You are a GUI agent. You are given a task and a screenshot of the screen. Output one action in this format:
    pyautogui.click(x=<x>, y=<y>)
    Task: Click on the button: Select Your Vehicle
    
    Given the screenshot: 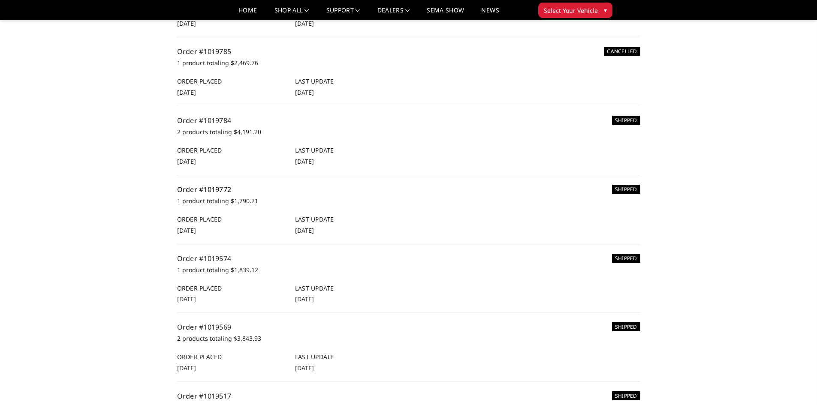 What is the action you would take?
    pyautogui.click(x=575, y=10)
    